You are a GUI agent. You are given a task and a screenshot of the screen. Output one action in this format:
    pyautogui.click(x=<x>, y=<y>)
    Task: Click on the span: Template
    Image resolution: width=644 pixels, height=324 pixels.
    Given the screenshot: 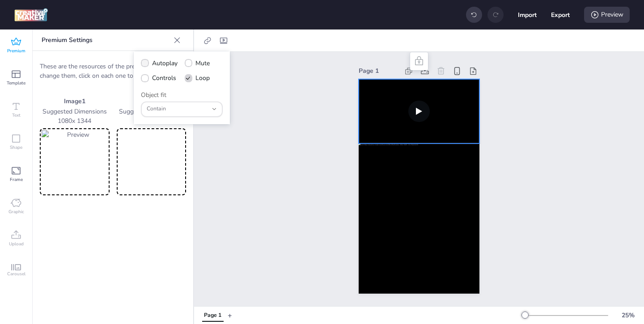 What is the action you would take?
    pyautogui.click(x=16, y=83)
    